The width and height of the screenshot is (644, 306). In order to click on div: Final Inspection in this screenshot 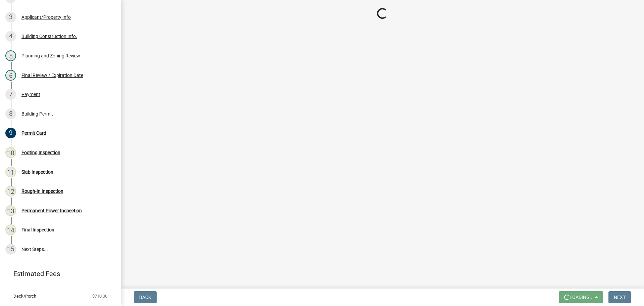, I will do `click(38, 230)`.